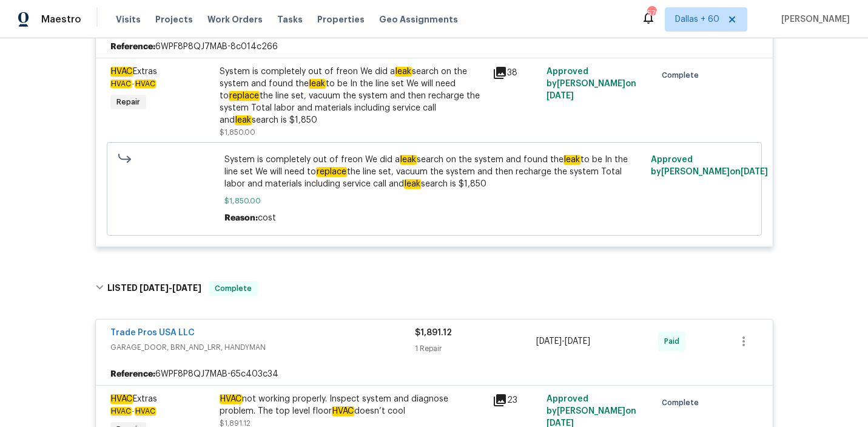 Image resolution: width=868 pixels, height=427 pixels. I want to click on span: GARAGE_DOOR, BRN_AND_LRR, HANDYMAN, so click(263, 347).